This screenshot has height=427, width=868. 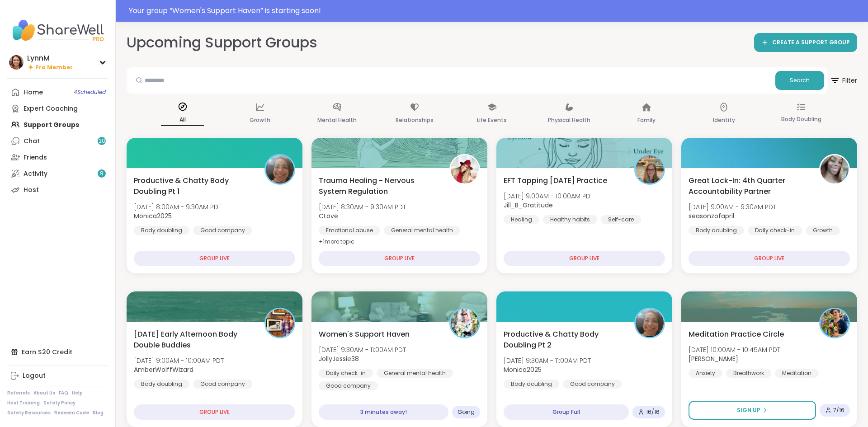 What do you see at coordinates (72, 413) in the screenshot?
I see `a: Redeem Code` at bounding box center [72, 413].